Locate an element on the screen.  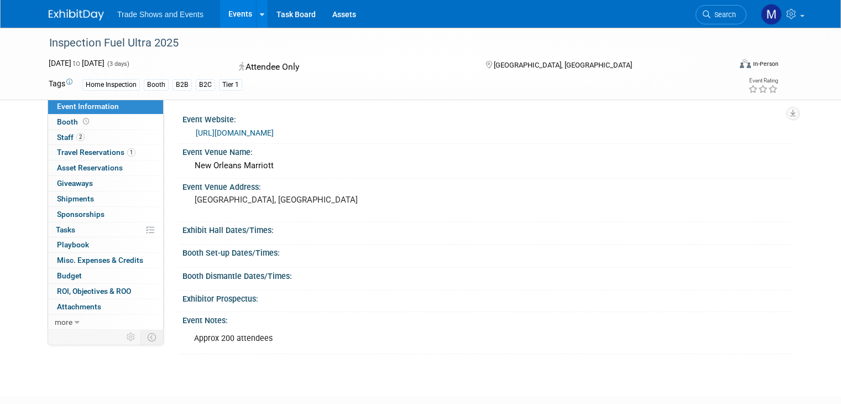
div: B2C is located at coordinates (205, 85).